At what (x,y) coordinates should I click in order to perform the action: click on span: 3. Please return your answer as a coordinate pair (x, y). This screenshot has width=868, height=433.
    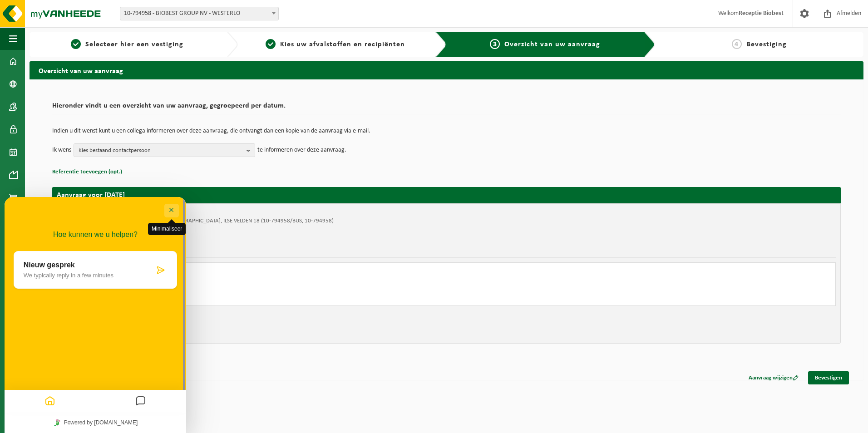
    Looking at the image, I should click on (495, 44).